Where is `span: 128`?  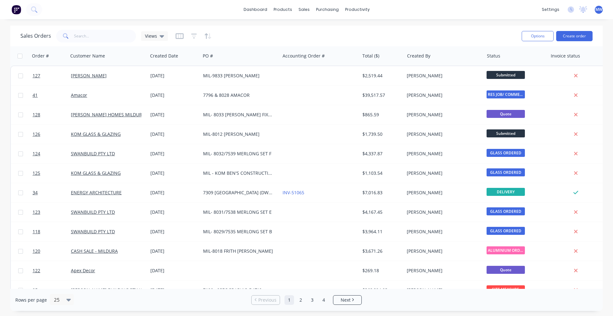 span: 128 is located at coordinates (36, 115).